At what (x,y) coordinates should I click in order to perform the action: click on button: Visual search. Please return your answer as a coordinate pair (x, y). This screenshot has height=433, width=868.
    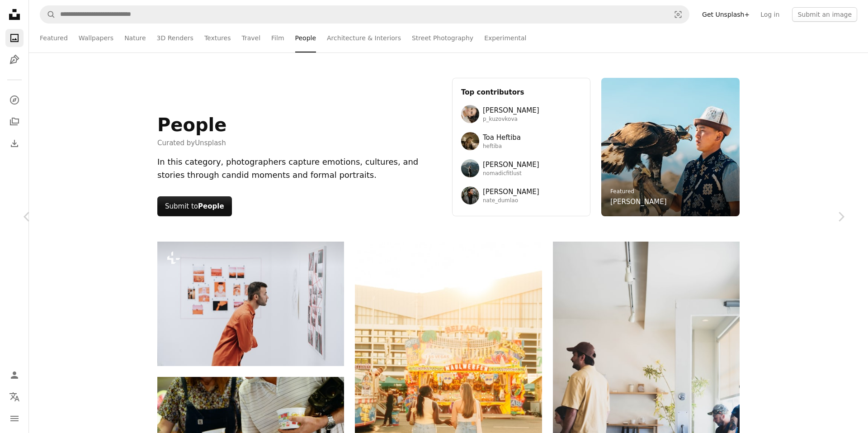
    Looking at the image, I should click on (678, 15).